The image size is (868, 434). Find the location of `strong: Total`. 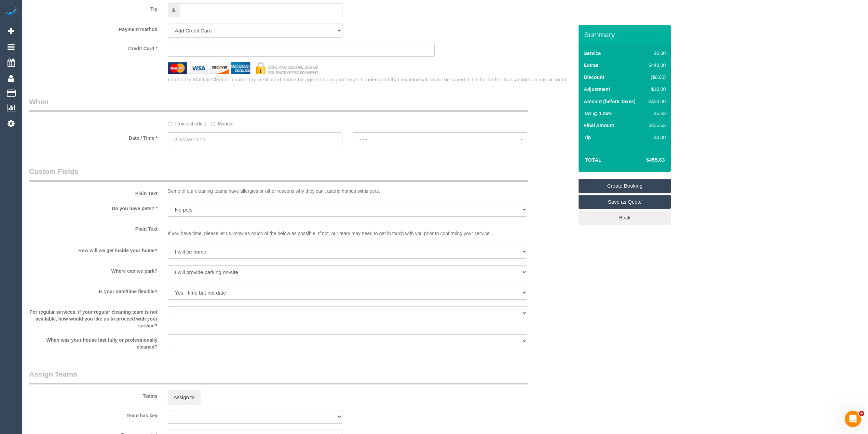

strong: Total is located at coordinates (593, 160).